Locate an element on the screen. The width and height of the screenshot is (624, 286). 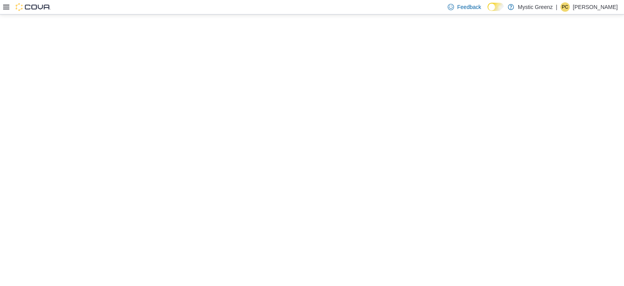
input: Dark Mode is located at coordinates (496, 7).